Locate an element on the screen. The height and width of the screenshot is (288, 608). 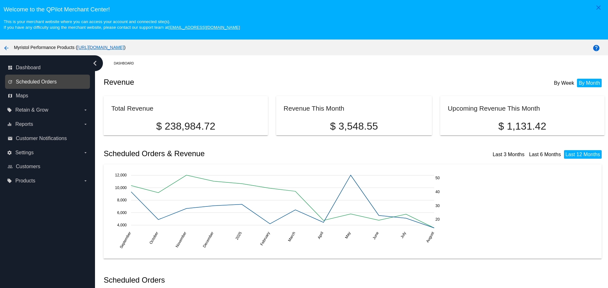
span: Maps is located at coordinates (22, 96).